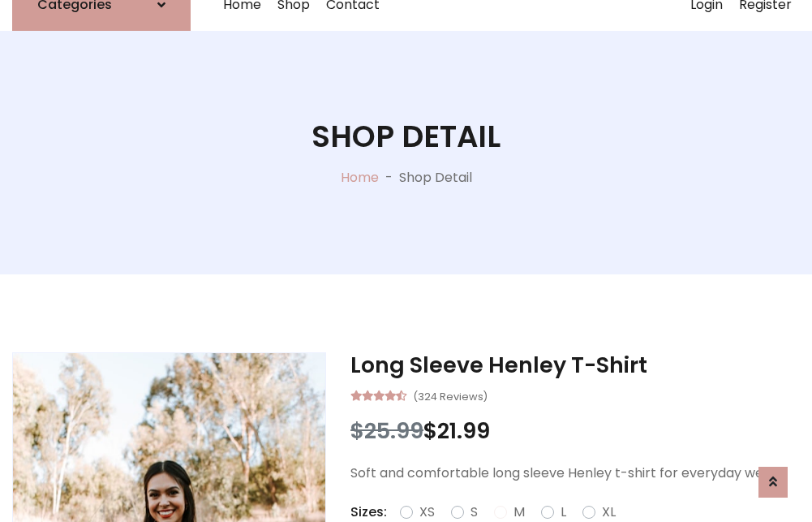  Describe the element at coordinates (563, 512) in the screenshot. I see `label: L` at that location.